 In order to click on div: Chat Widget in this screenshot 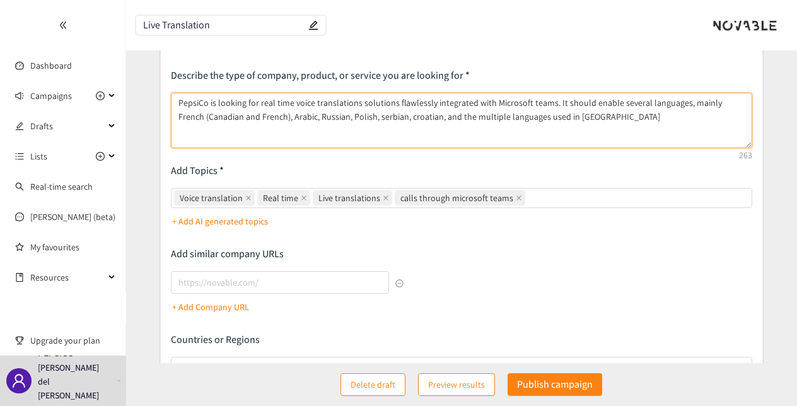, I will do `click(694, 338)`.